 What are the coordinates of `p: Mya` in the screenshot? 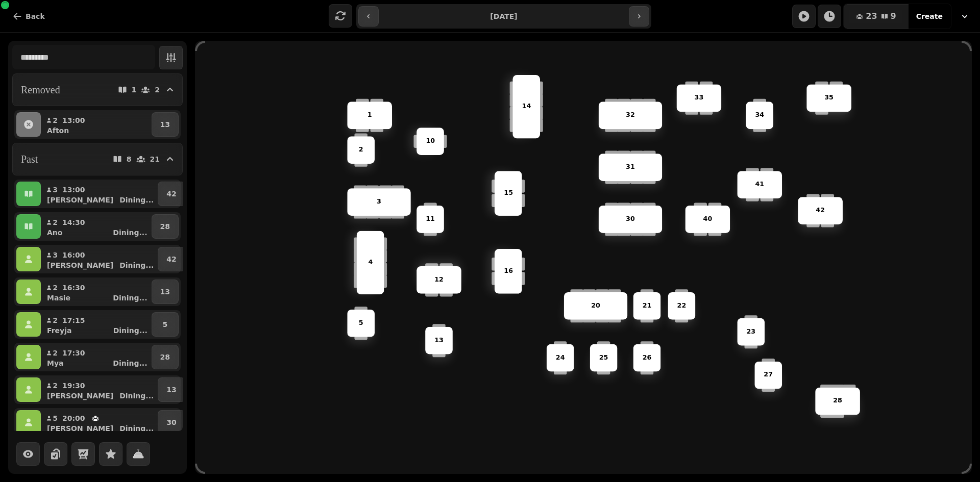 It's located at (55, 363).